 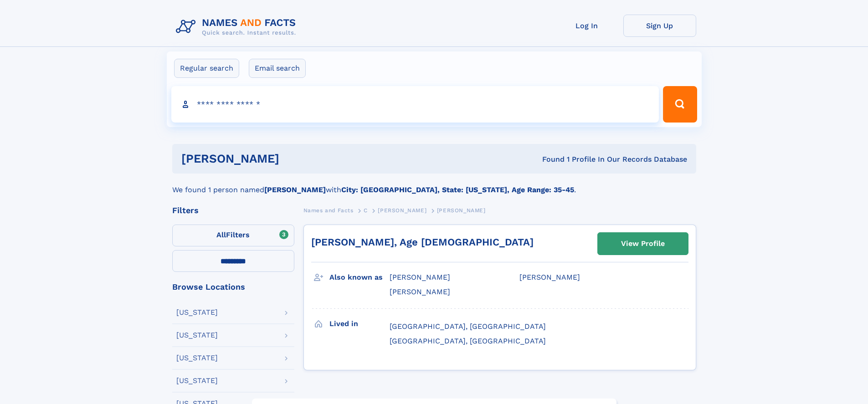 I want to click on a: C, so click(x=366, y=210).